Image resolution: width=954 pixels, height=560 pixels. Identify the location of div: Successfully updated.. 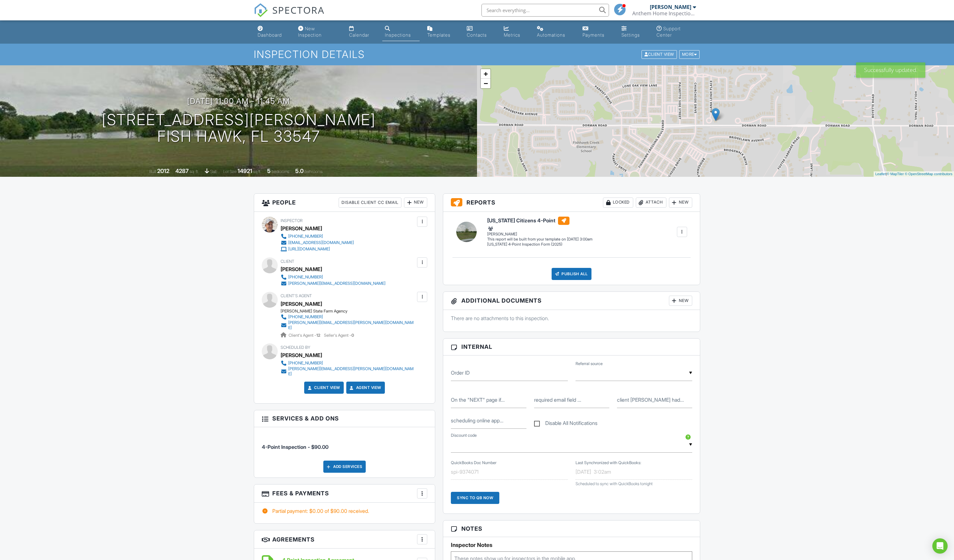
(890, 70).